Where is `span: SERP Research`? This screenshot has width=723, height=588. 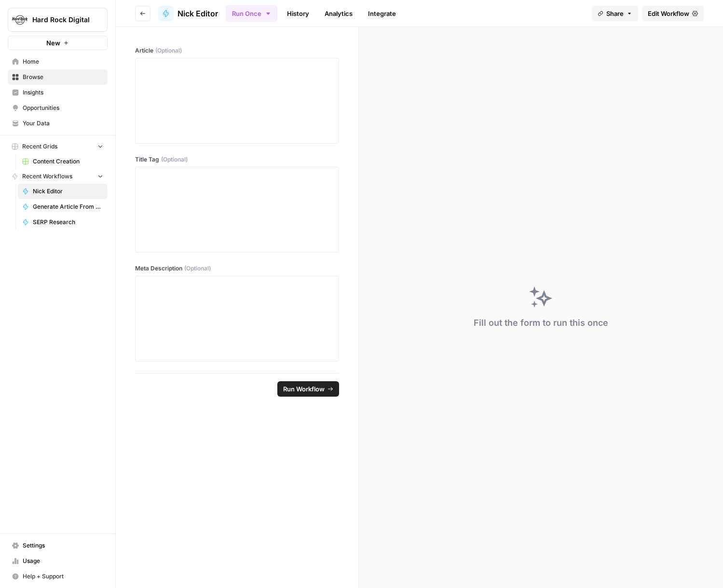 span: SERP Research is located at coordinates (68, 222).